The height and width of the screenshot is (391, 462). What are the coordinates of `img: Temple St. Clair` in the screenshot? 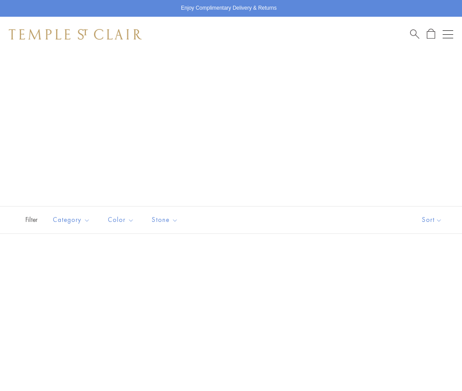 It's located at (75, 34).